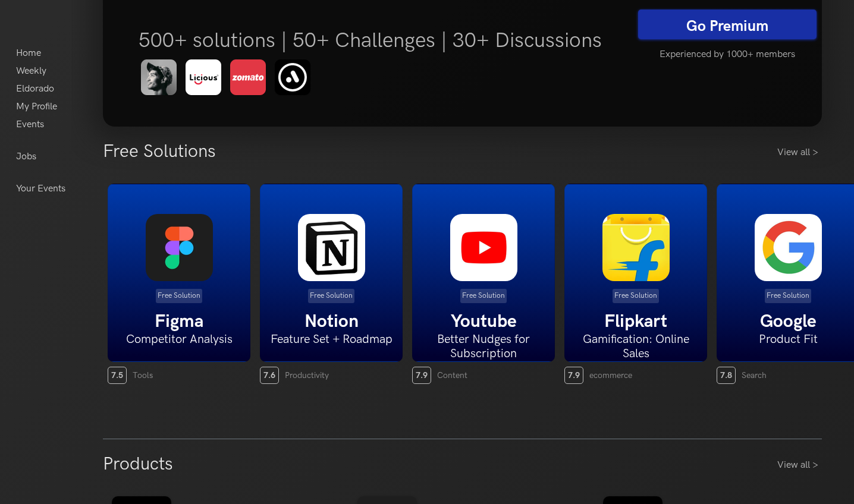 This screenshot has width=854, height=504. What do you see at coordinates (143, 376) in the screenshot?
I see `span: Tools` at bounding box center [143, 376].